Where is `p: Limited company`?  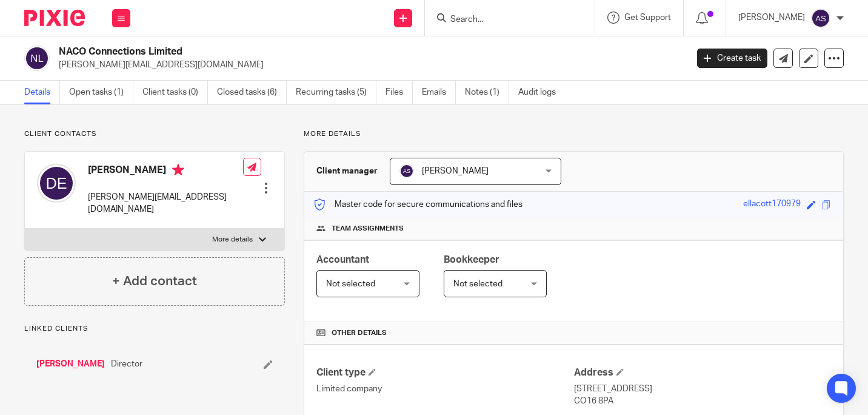 p: Limited company is located at coordinates (445, 389).